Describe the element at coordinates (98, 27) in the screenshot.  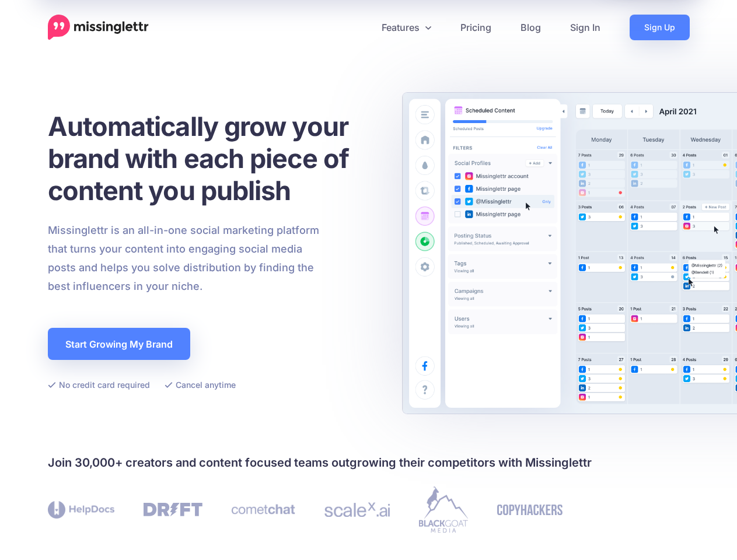
I see `a: Home` at that location.